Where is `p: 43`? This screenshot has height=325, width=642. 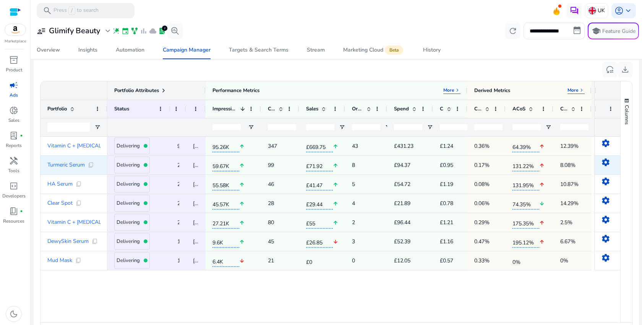 p: 43 is located at coordinates (355, 146).